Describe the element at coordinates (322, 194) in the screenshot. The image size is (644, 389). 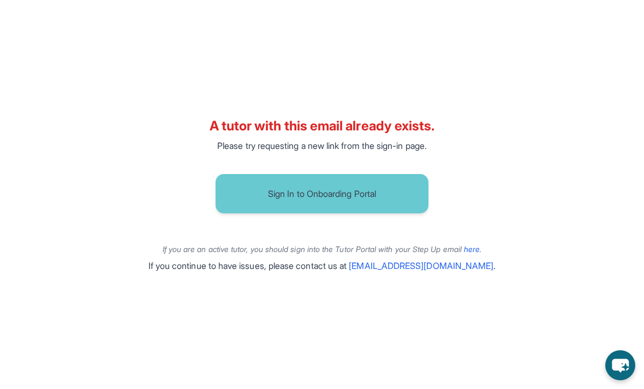
I see `button: Sign In to Onboarding Portal` at that location.